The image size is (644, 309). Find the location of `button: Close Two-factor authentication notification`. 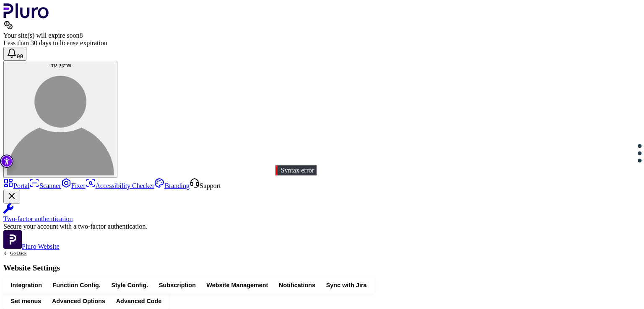

button: Close Two-factor authentication notification is located at coordinates (12, 196).